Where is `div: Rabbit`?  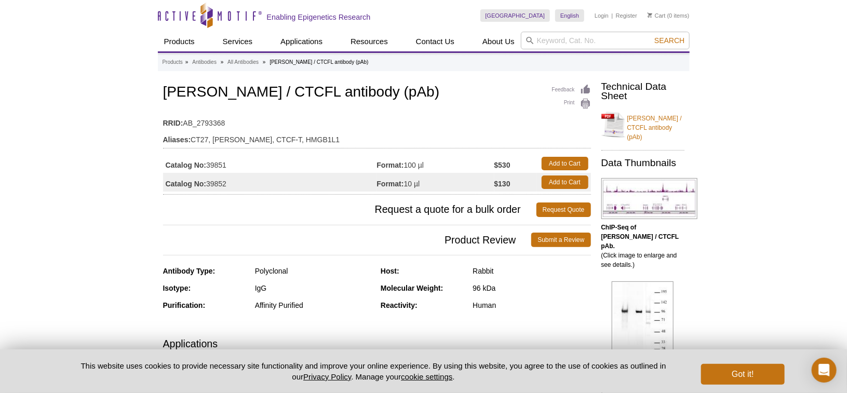 div: Rabbit is located at coordinates (531, 271).